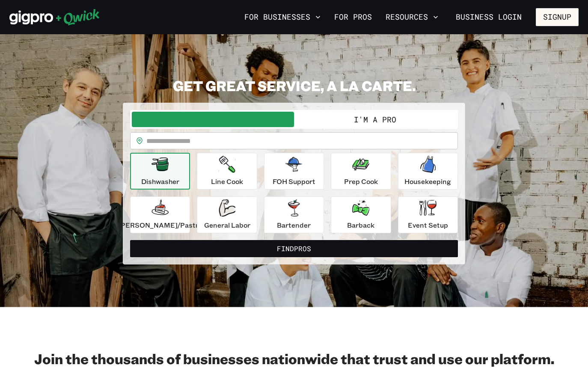 Image resolution: width=588 pixels, height=368 pixels. I want to click on button: FindPros, so click(294, 248).